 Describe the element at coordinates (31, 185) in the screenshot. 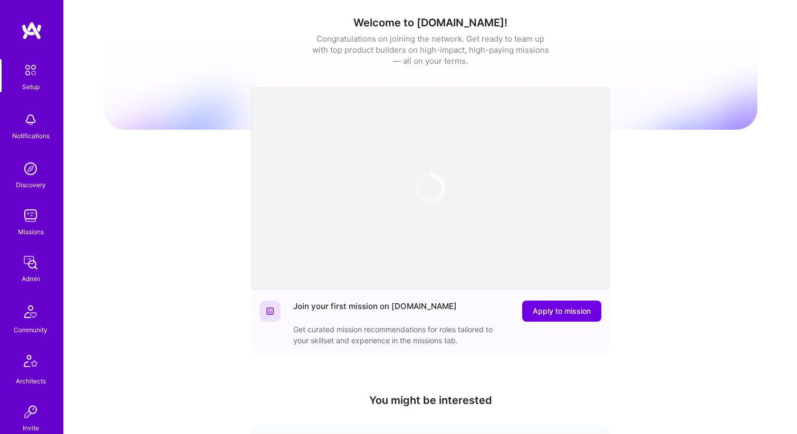

I see `div: Discovery` at that location.